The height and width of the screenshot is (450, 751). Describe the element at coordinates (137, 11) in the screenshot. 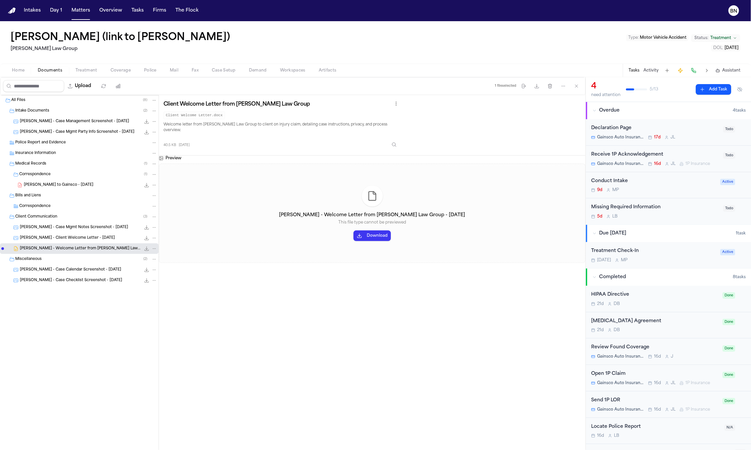

I see `button: Tasks` at that location.